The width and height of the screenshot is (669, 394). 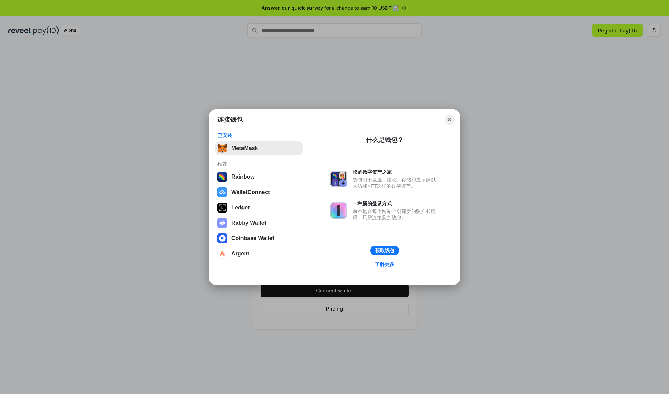 What do you see at coordinates (245, 148) in the screenshot?
I see `div: MetaMask` at bounding box center [245, 148].